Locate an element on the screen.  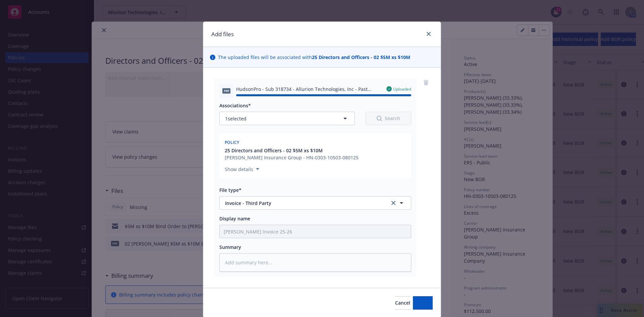
span: Display name is located at coordinates (235, 219).